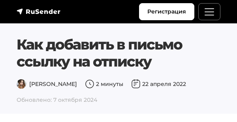 The width and height of the screenshot is (237, 122). What do you see at coordinates (119, 53) in the screenshot?
I see `h1: Как добавить в письмо ссылку на отписку` at bounding box center [119, 53].